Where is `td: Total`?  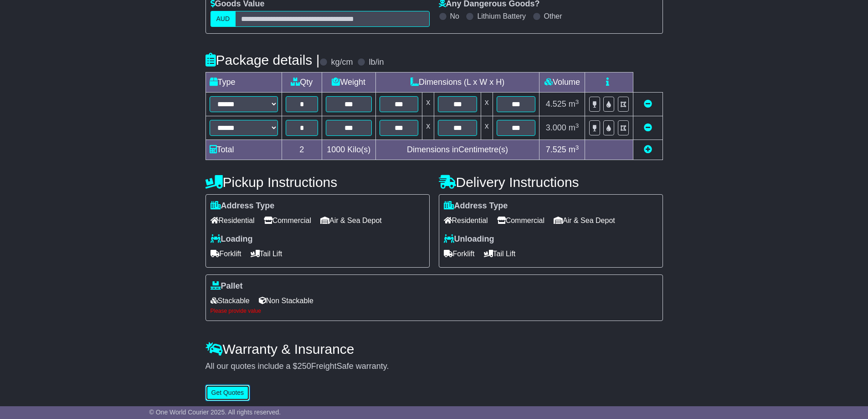
td: Total is located at coordinates (244, 150).